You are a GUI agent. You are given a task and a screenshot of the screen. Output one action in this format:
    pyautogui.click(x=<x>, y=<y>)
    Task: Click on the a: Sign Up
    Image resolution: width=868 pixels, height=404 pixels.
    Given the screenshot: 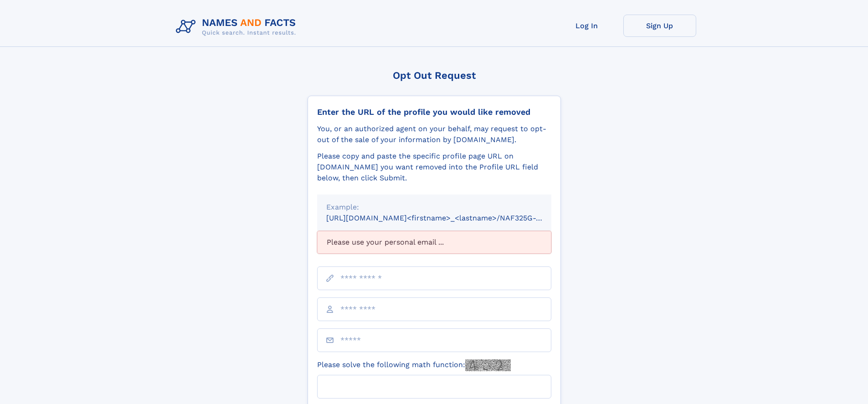 What is the action you would take?
    pyautogui.click(x=660, y=26)
    